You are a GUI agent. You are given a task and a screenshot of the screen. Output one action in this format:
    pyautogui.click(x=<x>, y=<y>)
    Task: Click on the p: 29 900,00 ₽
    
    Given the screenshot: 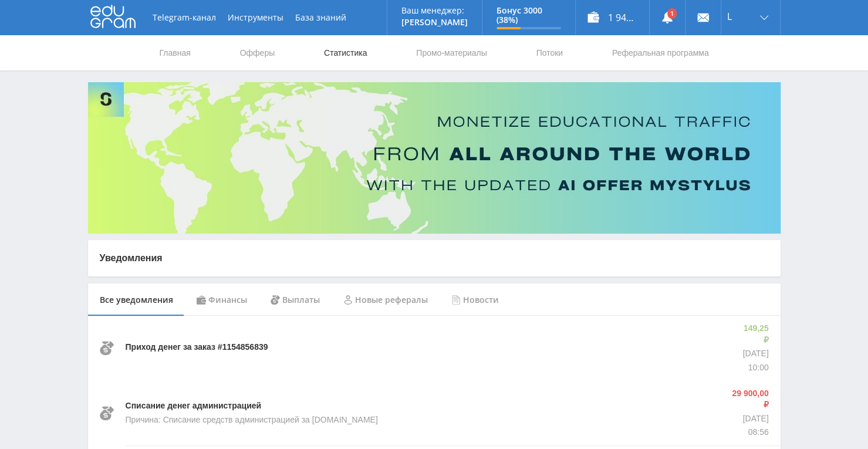 What is the action you would take?
    pyautogui.click(x=750, y=399)
    